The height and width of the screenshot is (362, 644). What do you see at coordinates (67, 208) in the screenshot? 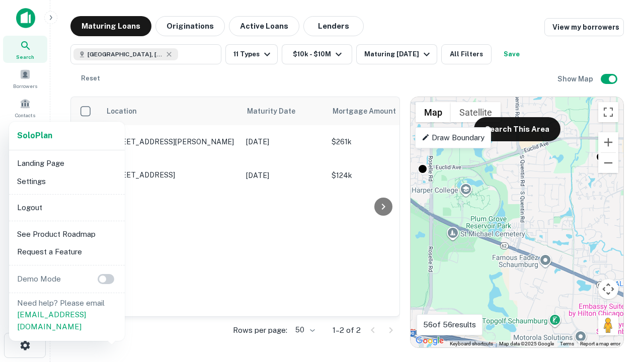
I see `li: Logout` at bounding box center [67, 208].